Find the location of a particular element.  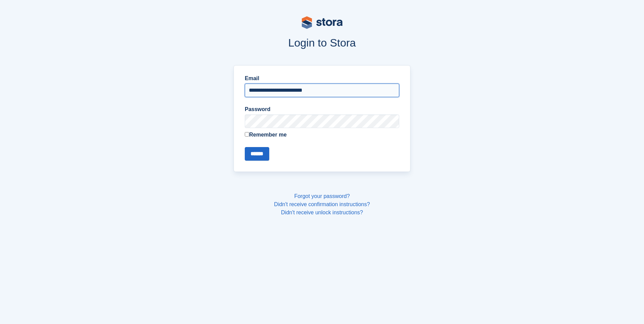

a: Didn't receive unlock instructions? is located at coordinates (322, 213).